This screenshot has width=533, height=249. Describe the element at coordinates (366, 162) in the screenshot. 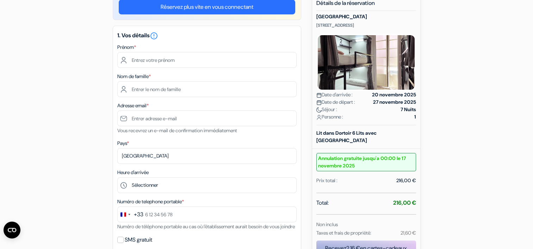

I see `small: Annulation gratuite jusqu'a 00:00 le 17 novembre 2025` at that location.